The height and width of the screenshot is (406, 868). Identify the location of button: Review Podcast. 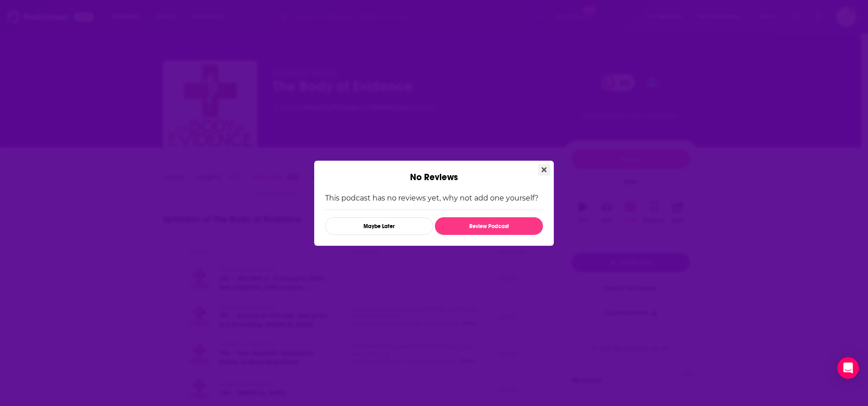
(488, 226).